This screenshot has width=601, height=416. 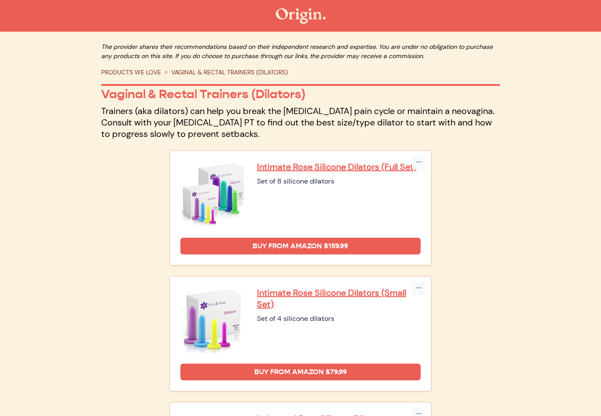 What do you see at coordinates (339, 298) in the screenshot?
I see `a: Intimate Rose Silicone Dilators (Small Set)` at bounding box center [339, 298].